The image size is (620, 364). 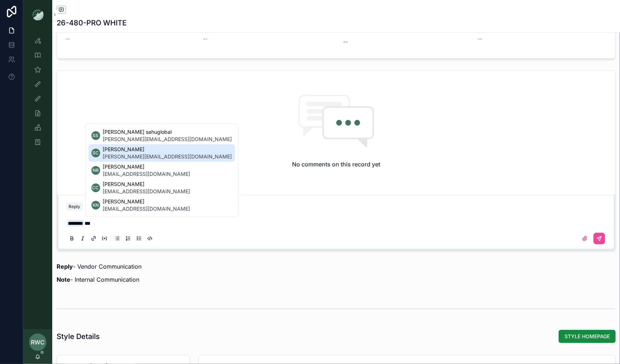 What do you see at coordinates (587, 336) in the screenshot?
I see `button: STYLE HOMEPAGE` at bounding box center [587, 336].